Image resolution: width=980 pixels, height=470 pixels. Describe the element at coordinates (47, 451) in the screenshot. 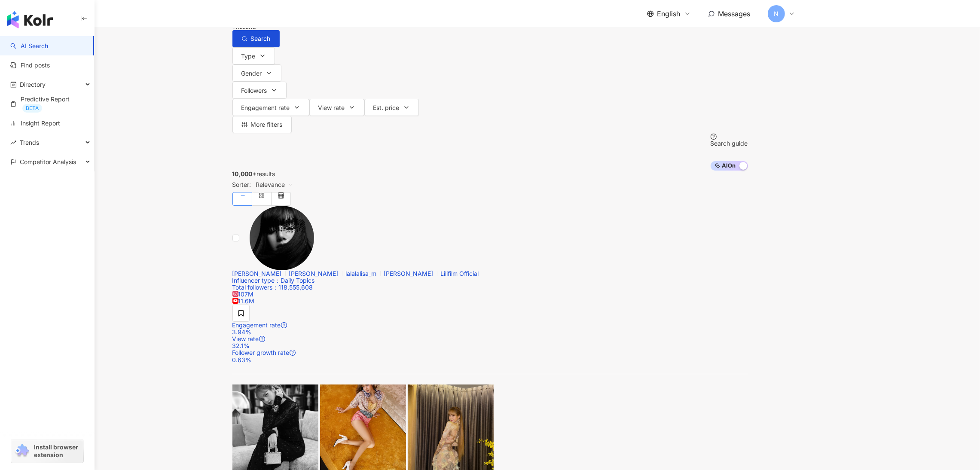

I see `a: chrome extensionInstall browser extension` at that location.